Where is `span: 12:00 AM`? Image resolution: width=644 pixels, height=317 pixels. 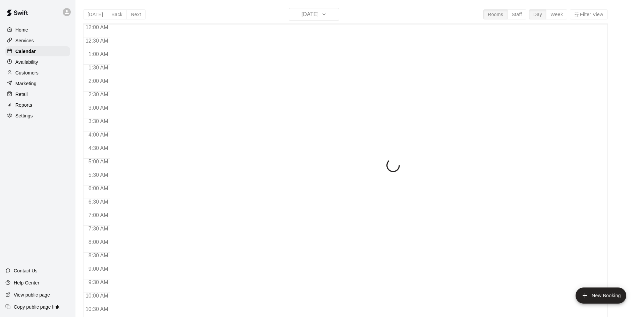
span: 12:00 AM is located at coordinates (97, 27).